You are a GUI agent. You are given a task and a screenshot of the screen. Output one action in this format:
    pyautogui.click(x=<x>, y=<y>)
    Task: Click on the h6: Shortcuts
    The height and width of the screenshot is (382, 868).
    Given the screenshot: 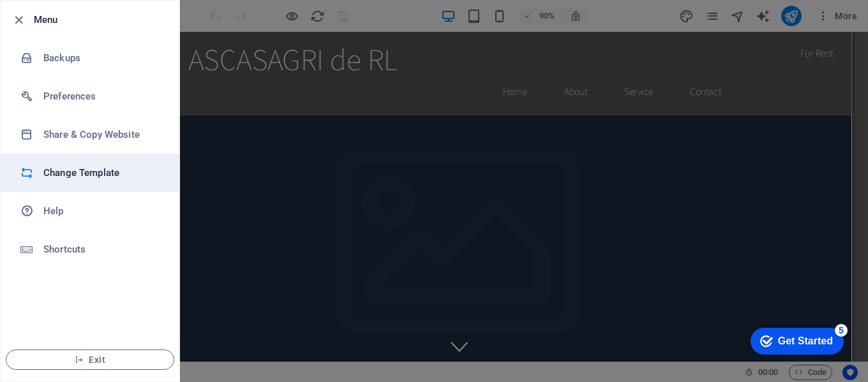 What is the action you would take?
    pyautogui.click(x=102, y=249)
    